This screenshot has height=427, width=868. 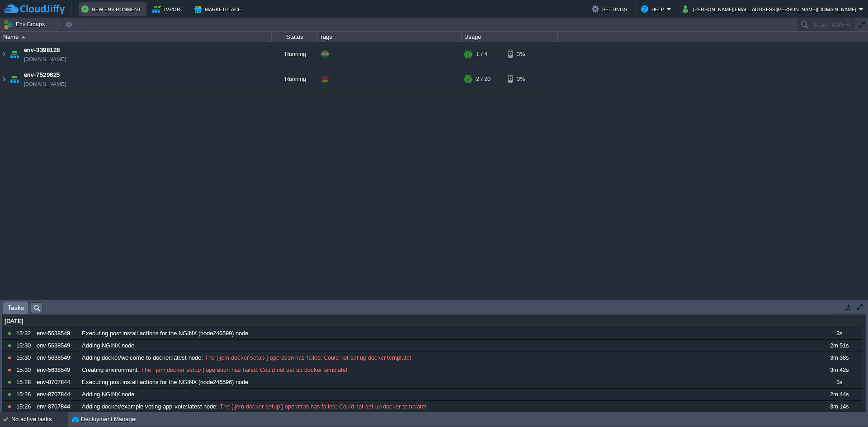 What do you see at coordinates (839, 370) in the screenshot?
I see `div: 3m 42s` at bounding box center [839, 370].